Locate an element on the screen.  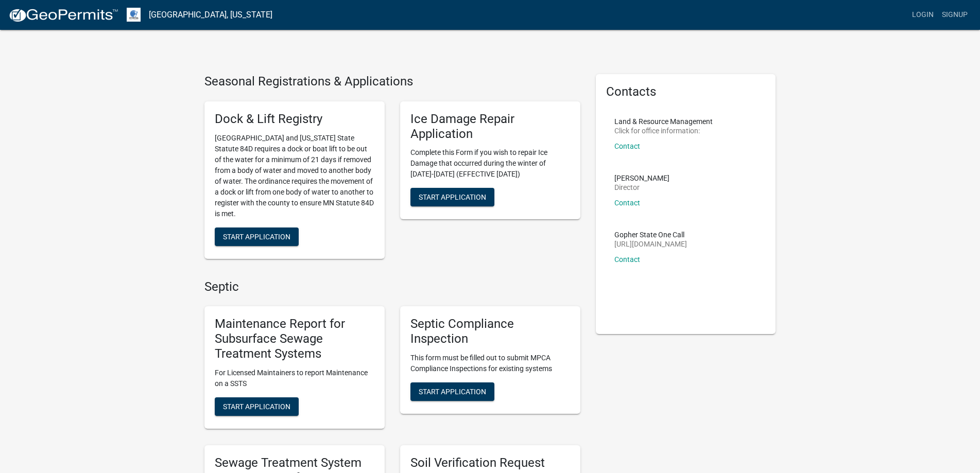
a: Signup is located at coordinates (955, 15).